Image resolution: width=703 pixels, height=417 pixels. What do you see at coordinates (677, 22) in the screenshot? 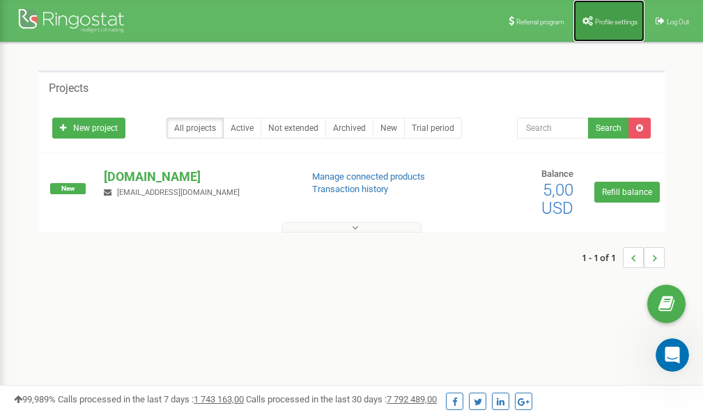
I see `span: Log Out` at bounding box center [677, 22].